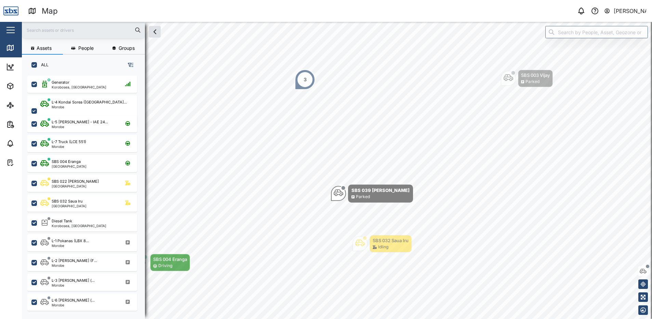  Describe the element at coordinates (597, 32) in the screenshot. I see `input: Search by People, Asset, Geozone or Place` at that location.